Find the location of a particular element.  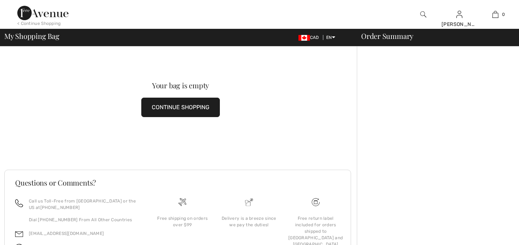

img: My Bag is located at coordinates (495, 14).